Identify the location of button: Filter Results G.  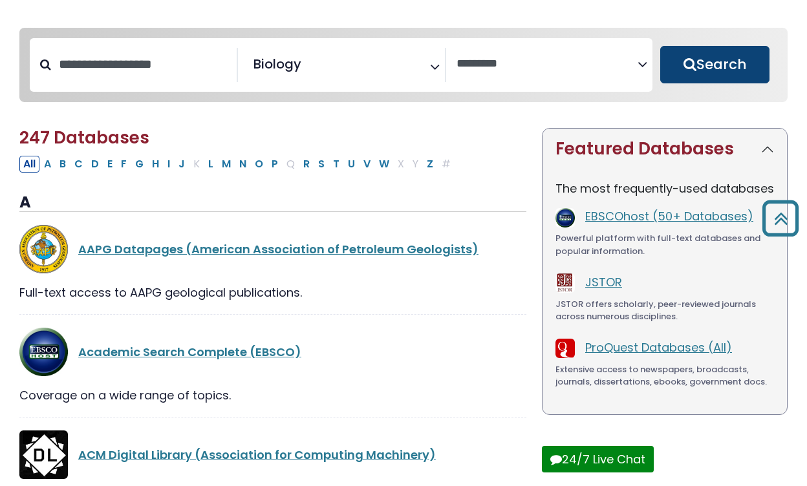
(139, 164).